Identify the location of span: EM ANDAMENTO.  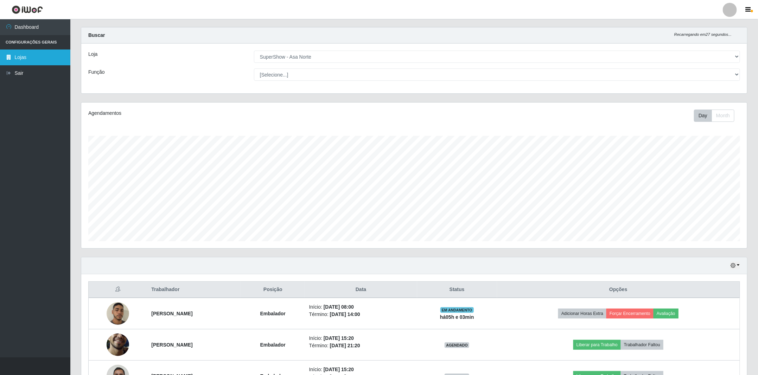
(457, 310).